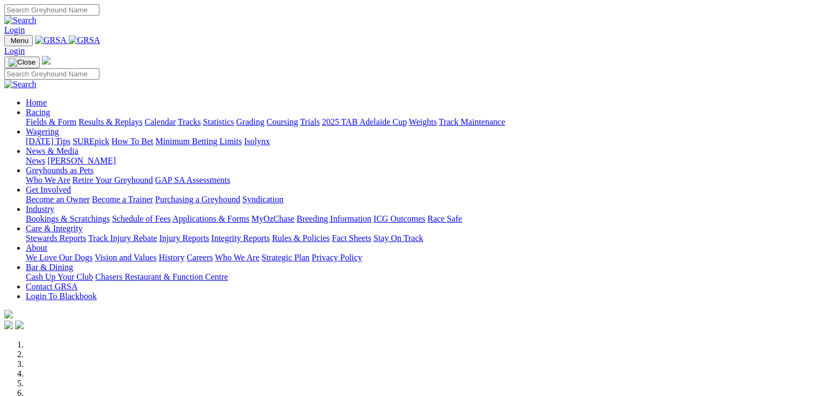 The image size is (813, 397). I want to click on a: Fact Sheets, so click(352, 238).